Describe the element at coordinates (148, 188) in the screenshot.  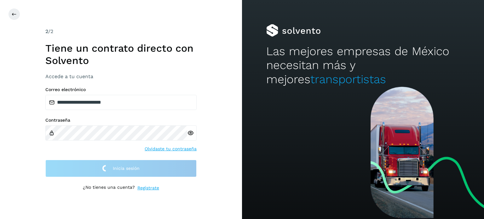
I see `a: Regístrate` at that location.